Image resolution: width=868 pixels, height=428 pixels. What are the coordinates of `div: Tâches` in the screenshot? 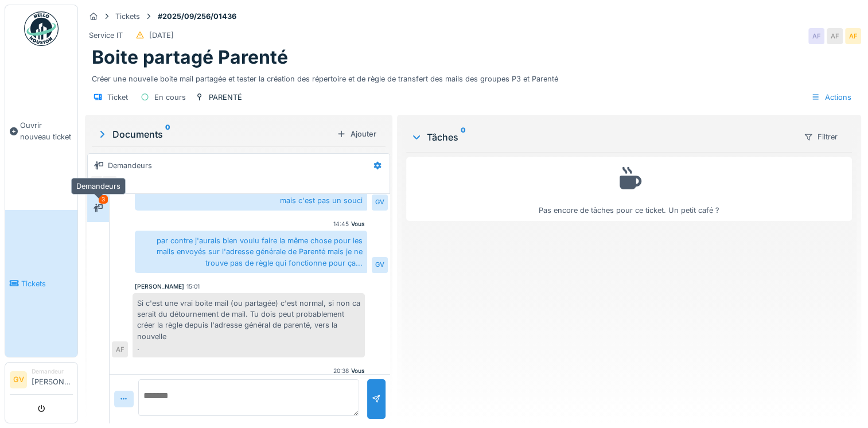 It's located at (602, 137).